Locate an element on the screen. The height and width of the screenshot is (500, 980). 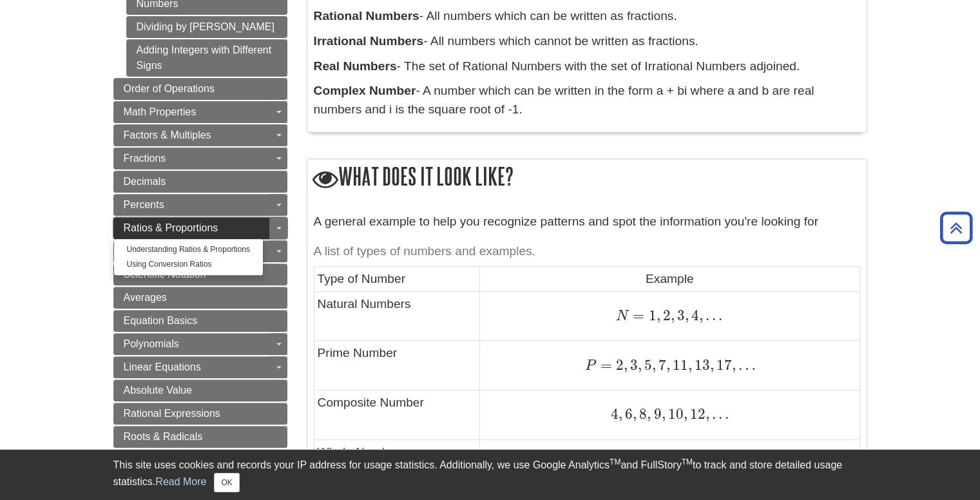
a: Read More is located at coordinates (180, 481).